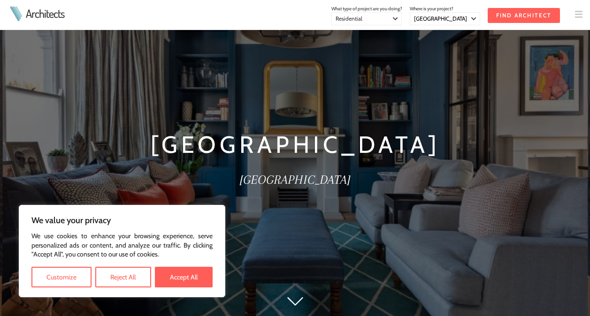  Describe the element at coordinates (431, 8) in the screenshot. I see `span: Where is your project?` at that location.